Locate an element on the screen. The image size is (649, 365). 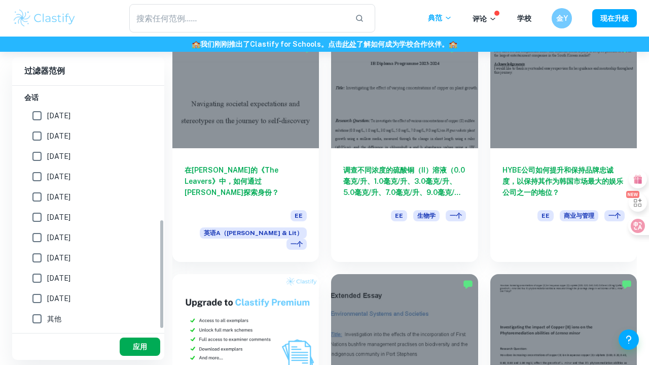
button: 应用 is located at coordinates (140, 346).